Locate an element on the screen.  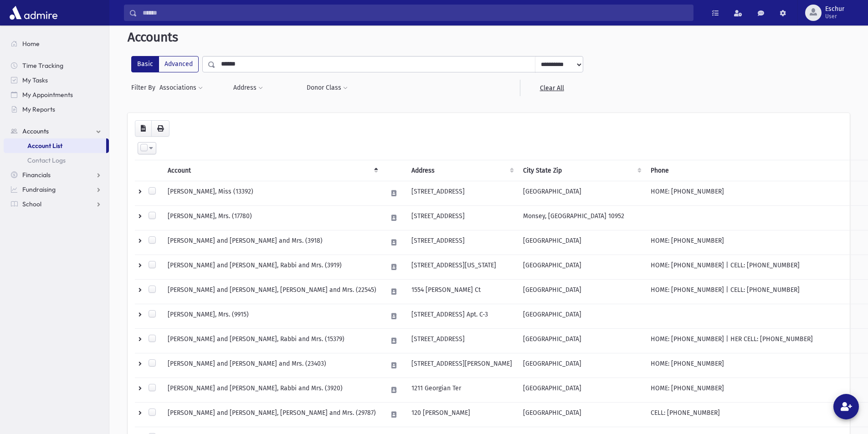
button: CSV is located at coordinates (143, 128).